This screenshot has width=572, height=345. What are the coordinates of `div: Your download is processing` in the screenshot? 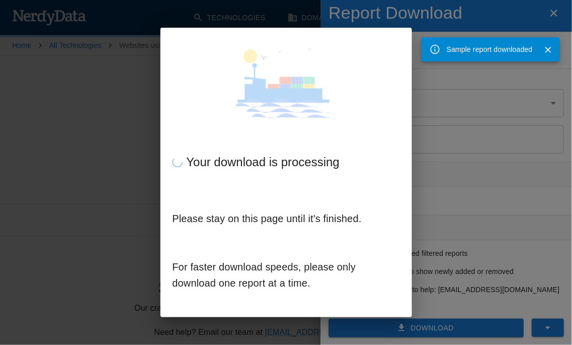 It's located at (286, 162).